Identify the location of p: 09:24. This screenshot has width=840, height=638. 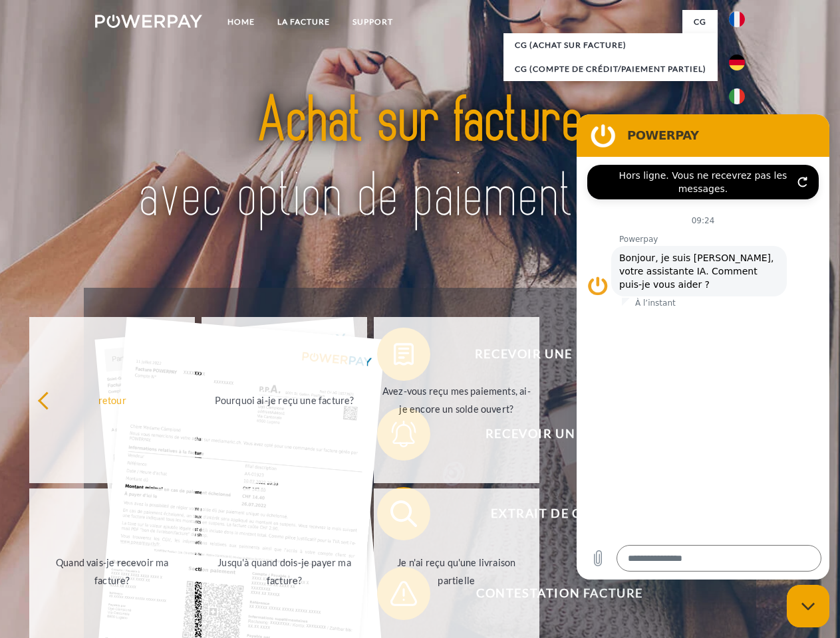
(126, 107).